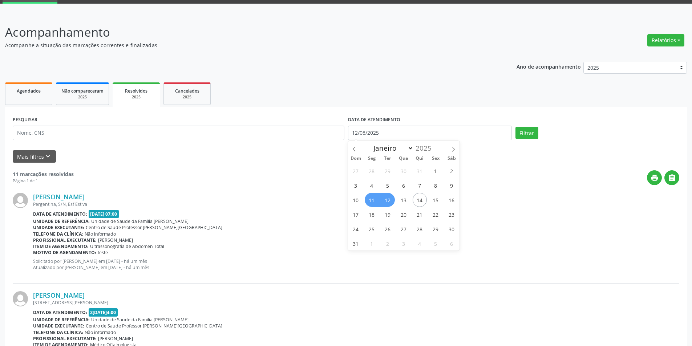  I want to click on p: Acompanhe a situação das marcações correntes e finalizadas, so click(244, 45).